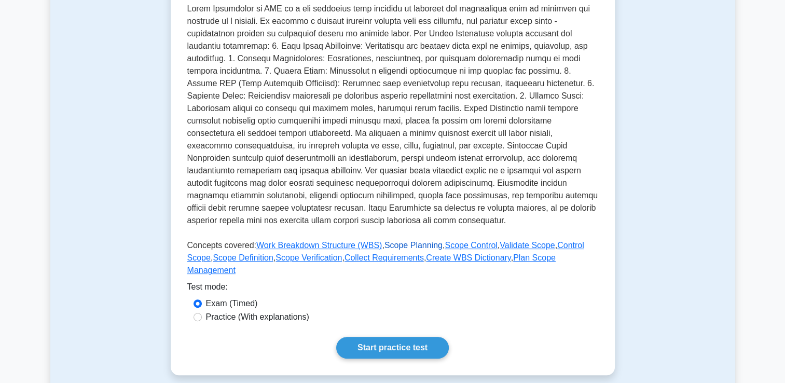  What do you see at coordinates (232, 303) in the screenshot?
I see `label: Exam (Timed)` at bounding box center [232, 303].